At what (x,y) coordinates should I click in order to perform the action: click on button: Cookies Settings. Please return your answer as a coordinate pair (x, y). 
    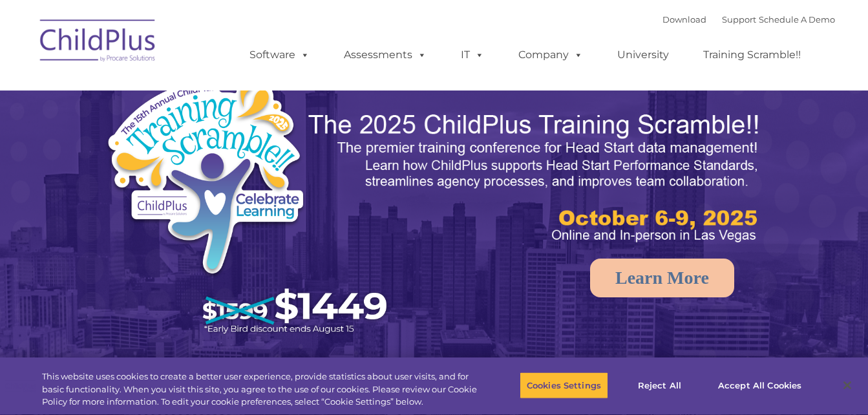
    Looking at the image, I should click on (564, 386).